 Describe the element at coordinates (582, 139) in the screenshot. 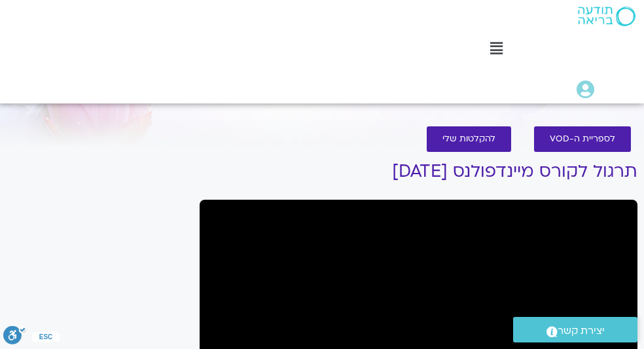

I see `a: לספריית ה-VOD` at that location.